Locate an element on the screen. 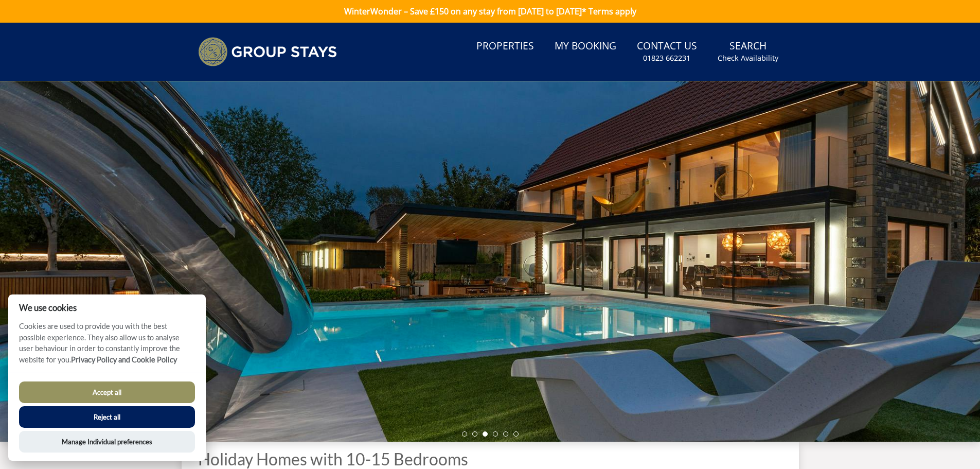 The height and width of the screenshot is (469, 980). small: Check Availability is located at coordinates (748, 58).